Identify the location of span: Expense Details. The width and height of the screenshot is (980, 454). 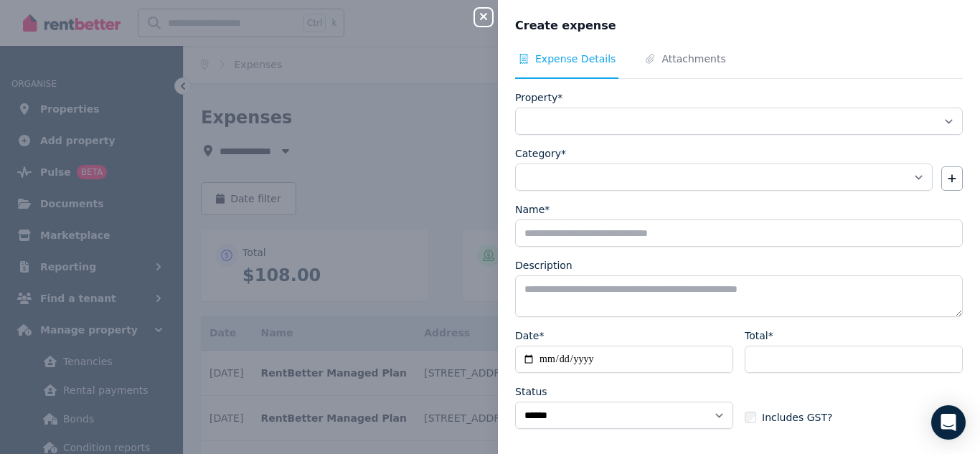
(576, 59).